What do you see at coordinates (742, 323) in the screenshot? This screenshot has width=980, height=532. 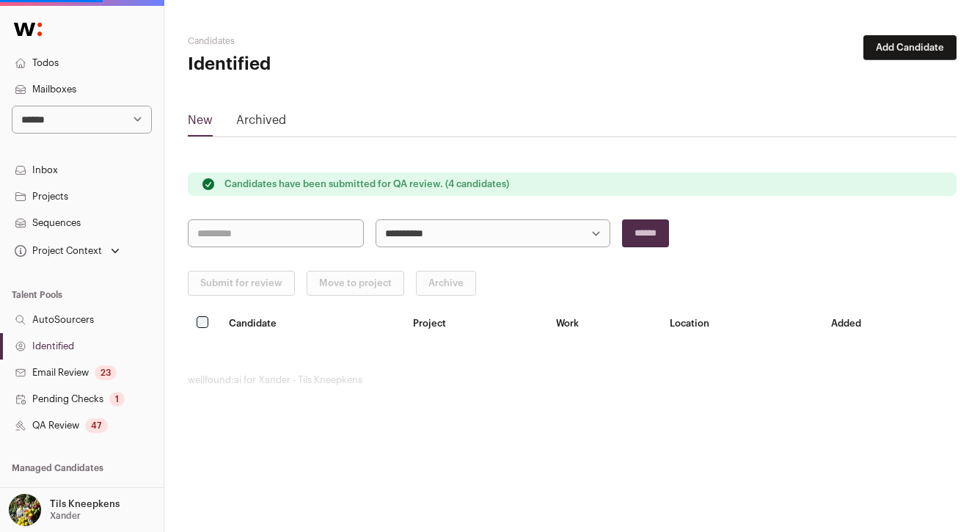 I see `th: Location` at bounding box center [742, 323].